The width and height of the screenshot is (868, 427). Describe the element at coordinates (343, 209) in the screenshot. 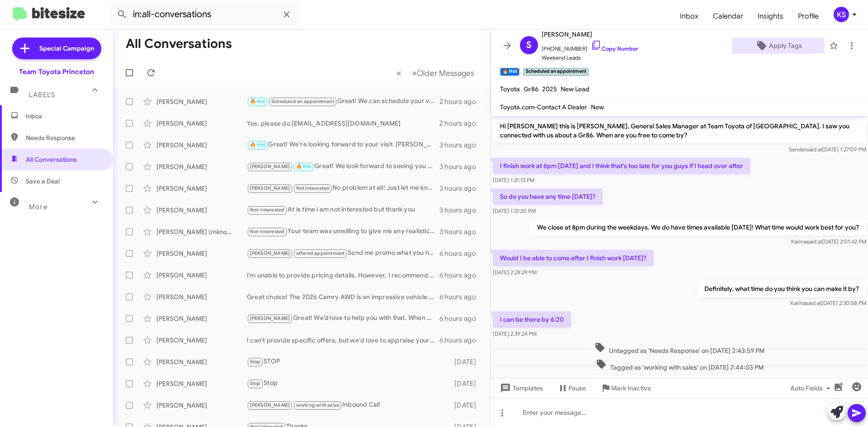

I see `div: At is time i am not interested but thank you` at that location.